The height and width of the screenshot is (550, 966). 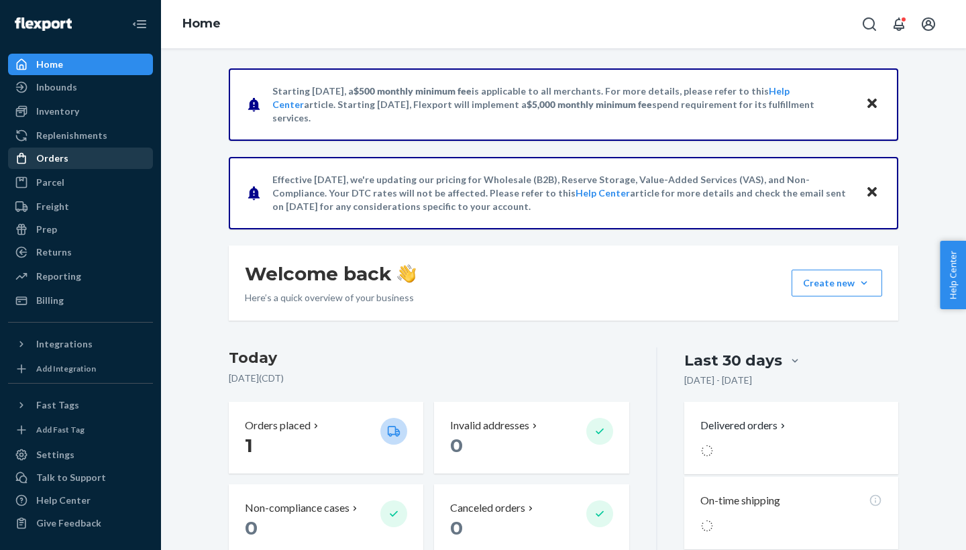 I want to click on div: Integrations, so click(x=64, y=344).